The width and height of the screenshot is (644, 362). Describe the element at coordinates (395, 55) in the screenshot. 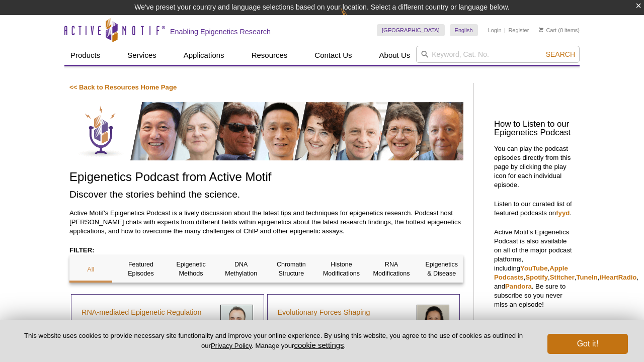

I see `a: About Us` at that location.